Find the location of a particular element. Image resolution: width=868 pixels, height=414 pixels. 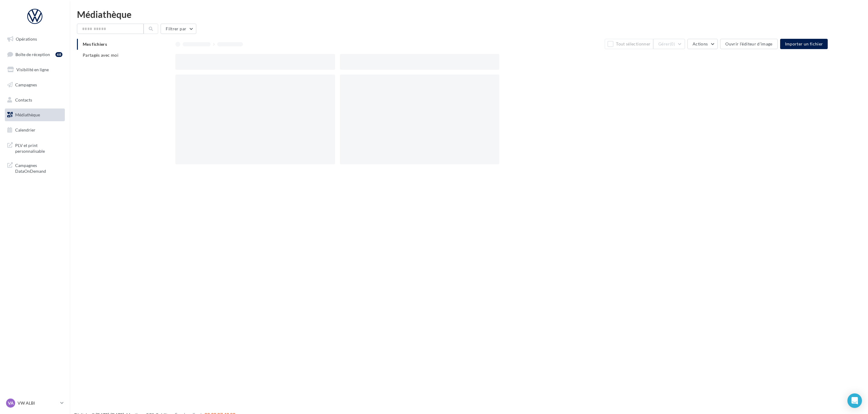

span: PLV et print personnalisable is located at coordinates (39, 148).